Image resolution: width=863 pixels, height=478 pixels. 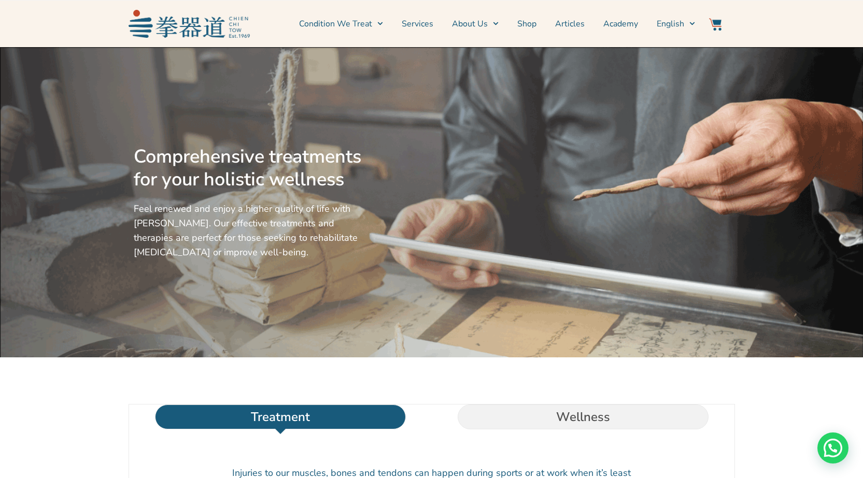 What do you see at coordinates (676, 24) in the screenshot?
I see `a: English` at bounding box center [676, 24].